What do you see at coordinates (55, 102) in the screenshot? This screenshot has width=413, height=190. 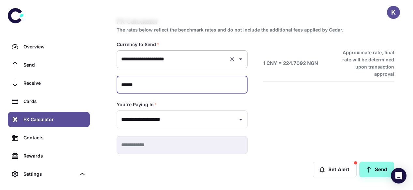 I see `div: Cards` at bounding box center [55, 102].